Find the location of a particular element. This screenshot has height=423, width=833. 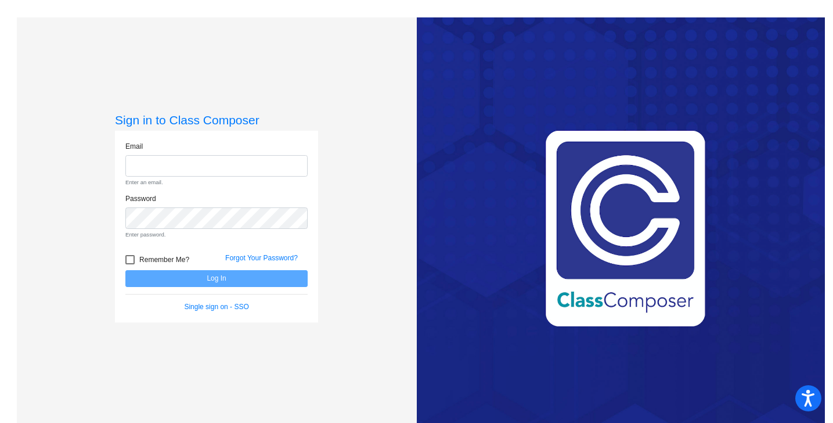

label: Password is located at coordinates (140, 198).